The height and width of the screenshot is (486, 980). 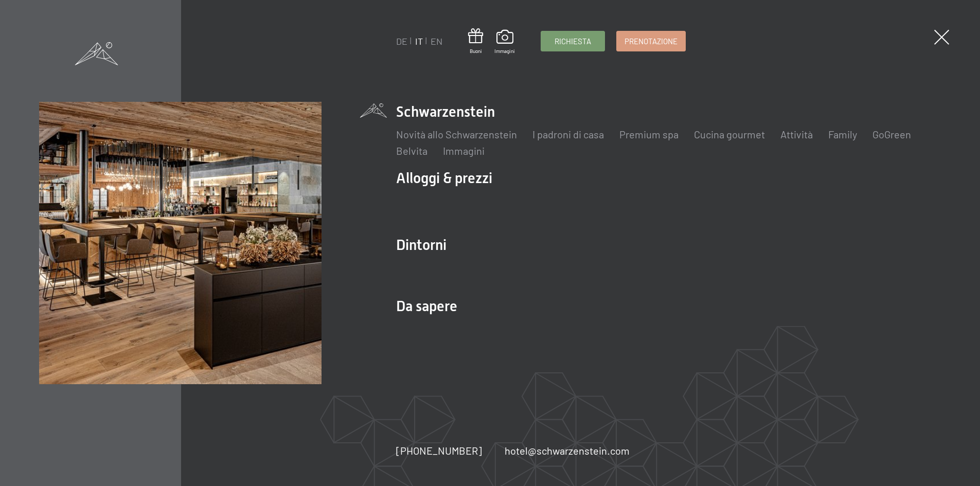 What do you see at coordinates (891, 134) in the screenshot?
I see `a: GoGreen` at bounding box center [891, 134].